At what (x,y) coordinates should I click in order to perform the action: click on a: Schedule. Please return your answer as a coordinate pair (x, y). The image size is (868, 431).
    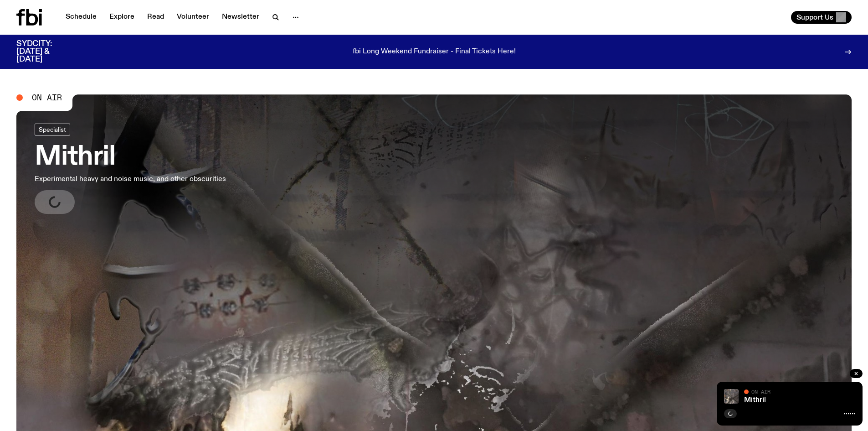
    Looking at the image, I should click on (81, 17).